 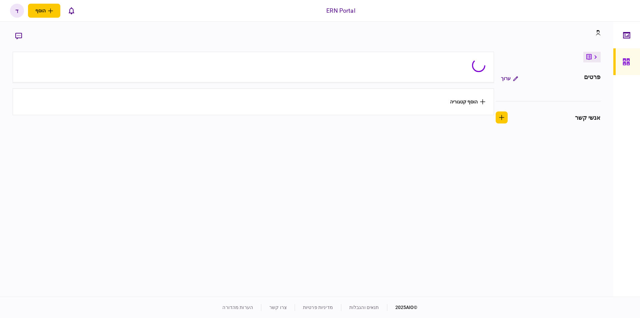 What do you see at coordinates (44, 11) in the screenshot?
I see `button: פתח תפריט להוספת לקוח` at bounding box center [44, 11].